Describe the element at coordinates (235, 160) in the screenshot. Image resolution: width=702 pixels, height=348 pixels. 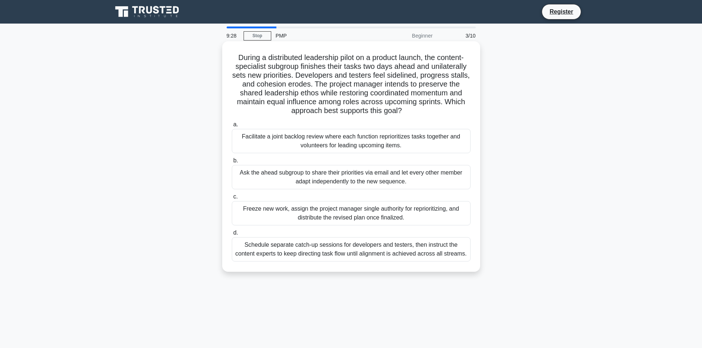
I see `span: b.` at that location.